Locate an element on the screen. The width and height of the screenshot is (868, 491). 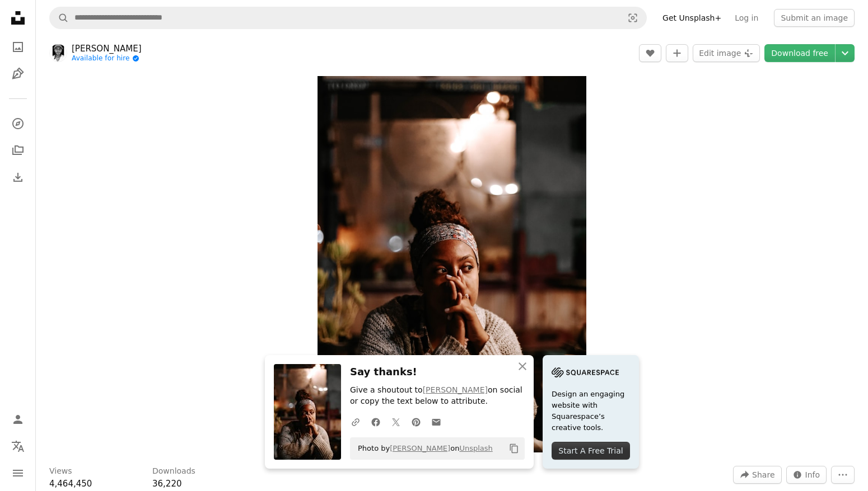
a: Log in / Sign up is located at coordinates (18, 420).